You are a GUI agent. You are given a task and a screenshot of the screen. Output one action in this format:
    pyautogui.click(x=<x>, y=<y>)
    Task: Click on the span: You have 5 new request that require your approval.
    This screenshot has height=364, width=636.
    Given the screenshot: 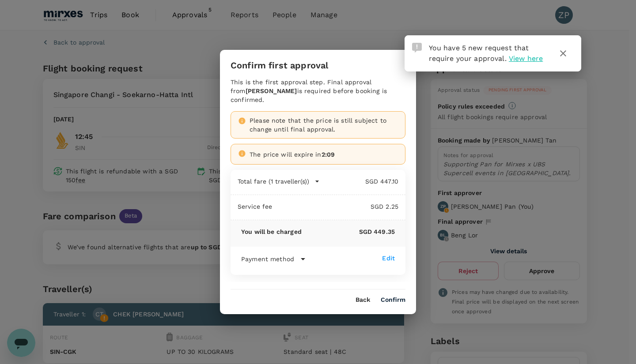 What is the action you would take?
    pyautogui.click(x=479, y=53)
    